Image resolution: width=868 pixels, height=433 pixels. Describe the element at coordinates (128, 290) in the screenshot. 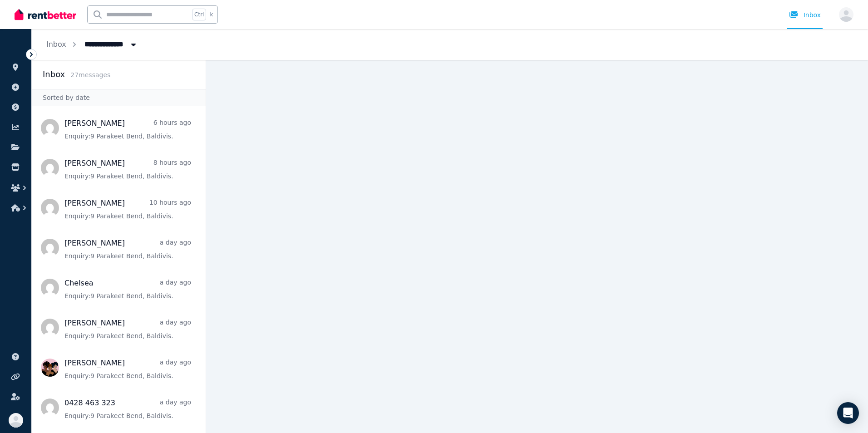

I see `a: Chelseaa day agoEnquiry:9 Parakeet Bend, Baldivis.` at that location.